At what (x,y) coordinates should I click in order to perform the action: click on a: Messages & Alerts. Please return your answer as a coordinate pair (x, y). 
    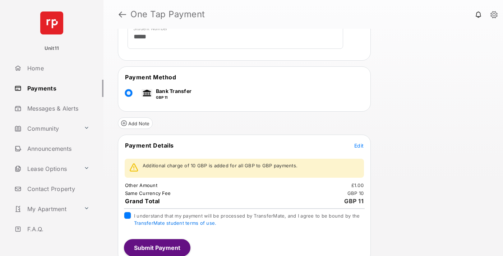
    Looking at the image, I should click on (57, 108).